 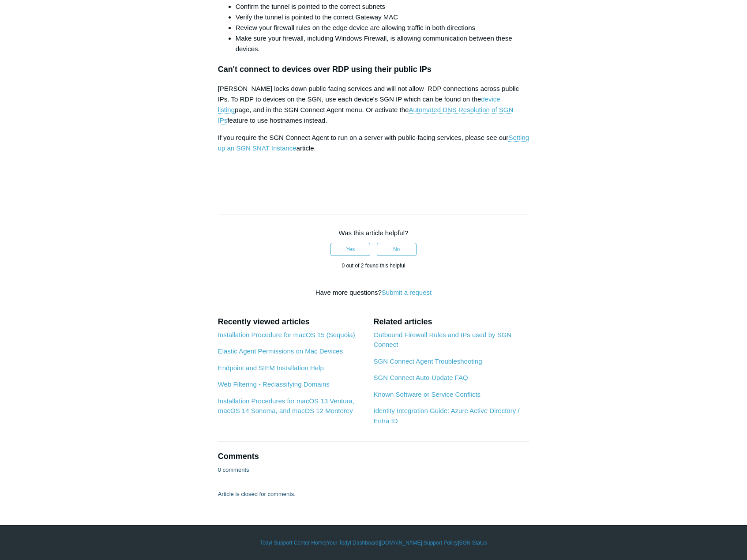 What do you see at coordinates (352, 542) in the screenshot?
I see `a: Your Todyl Dashboard` at bounding box center [352, 542].